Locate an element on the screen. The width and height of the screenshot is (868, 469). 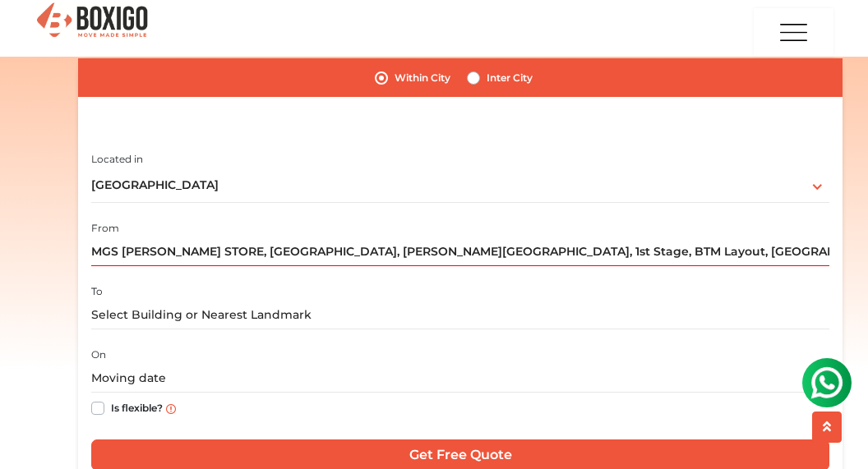
label: From is located at coordinates (105, 228).